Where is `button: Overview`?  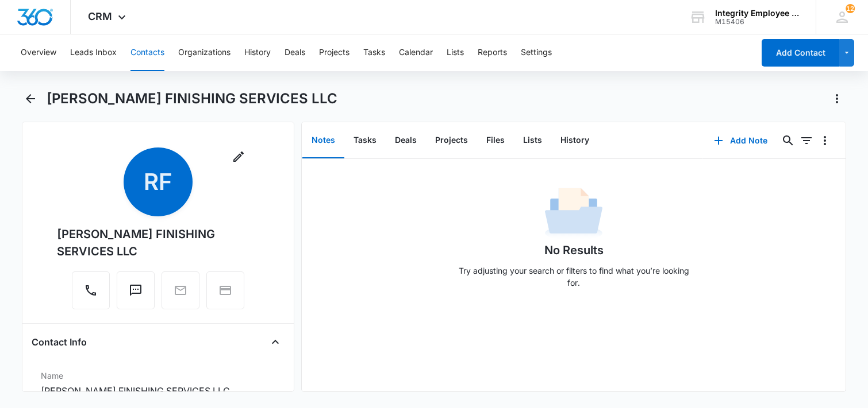
button: Overview is located at coordinates (38, 53).